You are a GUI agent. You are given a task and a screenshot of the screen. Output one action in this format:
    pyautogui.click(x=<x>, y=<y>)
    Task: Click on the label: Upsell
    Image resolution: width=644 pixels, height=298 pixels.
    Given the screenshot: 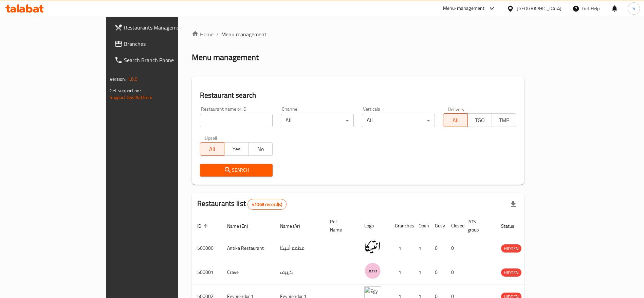 What is the action you would take?
    pyautogui.click(x=211, y=138)
    